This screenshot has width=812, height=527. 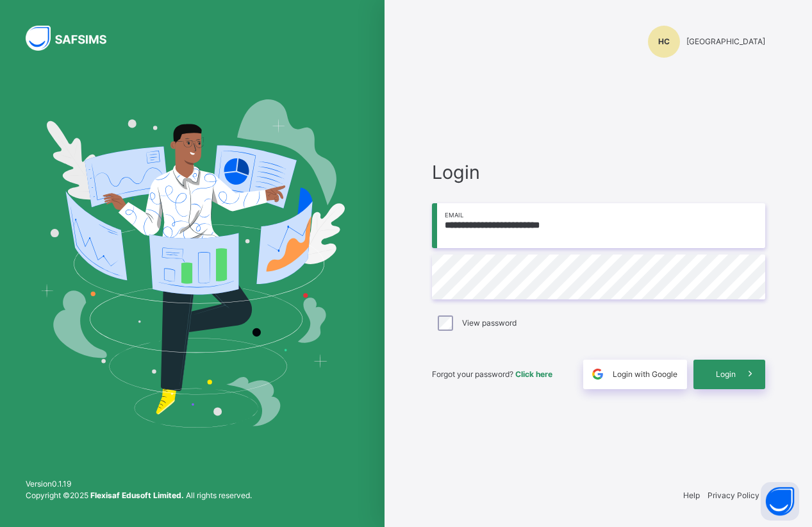 What do you see at coordinates (597, 373) in the screenshot?
I see `img: google.396cfc9801f0270233282035f929180a.svg` at bounding box center [597, 373].